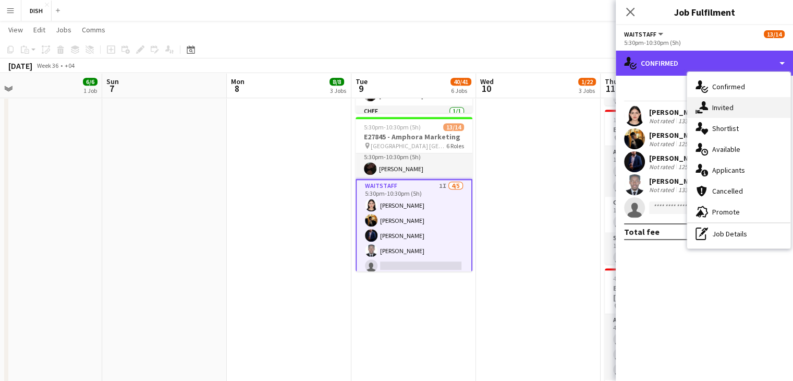  Describe the element at coordinates (93, 30) in the screenshot. I see `span: Comms` at that location.